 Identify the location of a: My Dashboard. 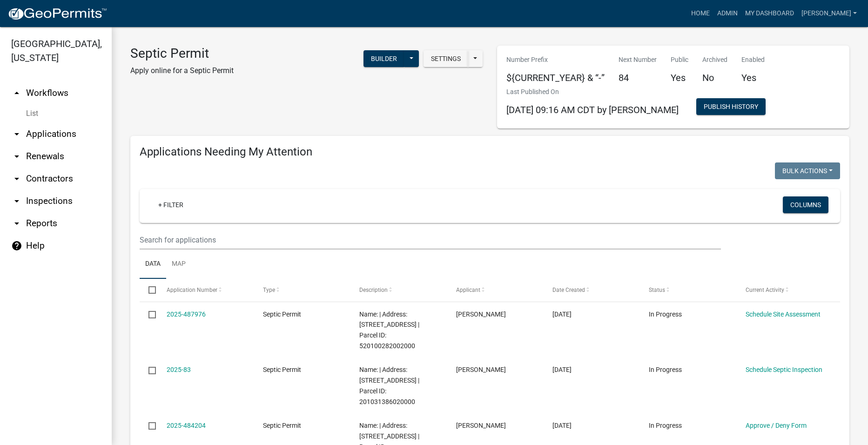
(770, 14).